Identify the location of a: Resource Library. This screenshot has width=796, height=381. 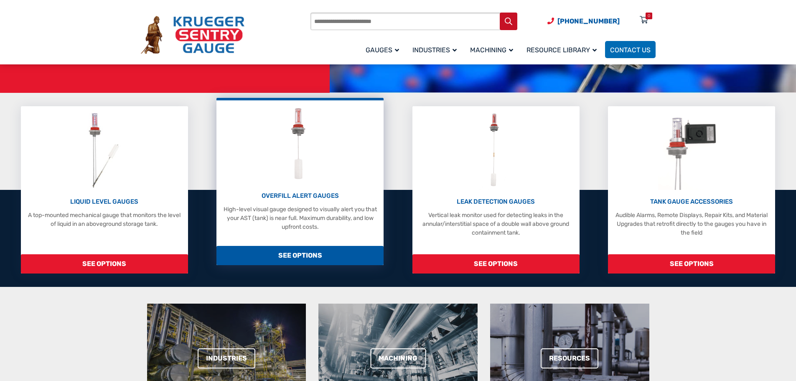
(563, 49).